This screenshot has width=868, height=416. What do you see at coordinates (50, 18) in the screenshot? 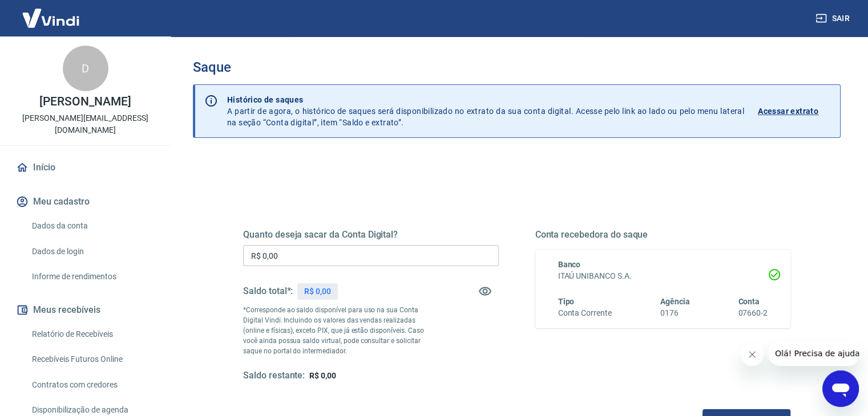
I see `img: Vindi` at bounding box center [50, 18].